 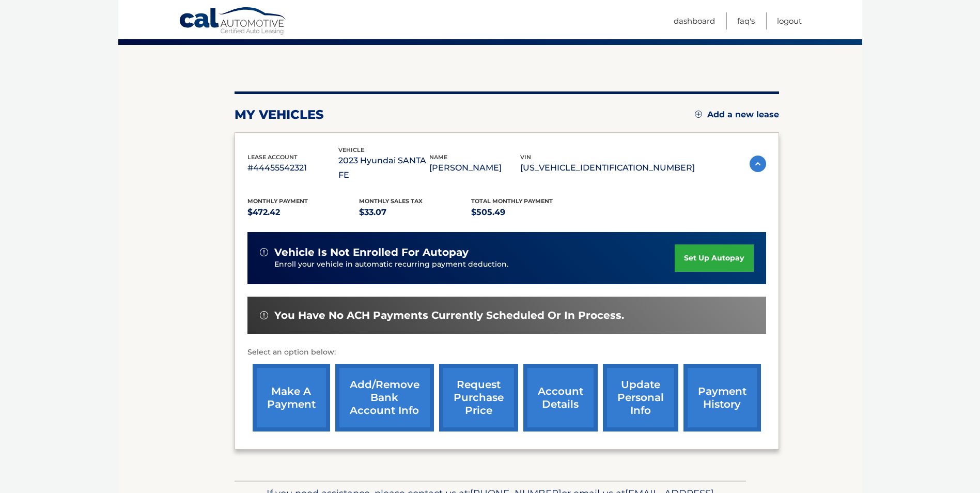 What do you see at coordinates (561, 398) in the screenshot?
I see `a: account details` at bounding box center [561, 398].